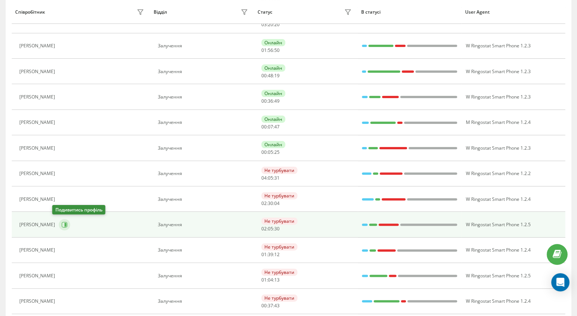 The image size is (577, 316). What do you see at coordinates (271, 101) in the screenshot?
I see `span: 36` at bounding box center [271, 101].